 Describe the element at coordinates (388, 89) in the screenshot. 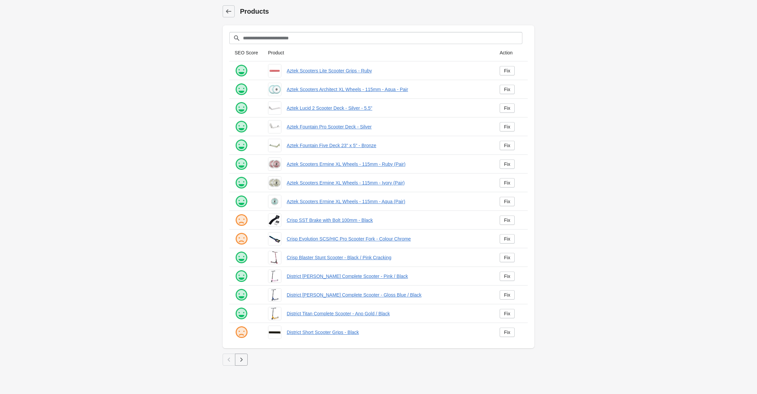

I see `a: Aztek Scooters Architect XL Wheels - 115mm - Aqua - Pair` at that location.